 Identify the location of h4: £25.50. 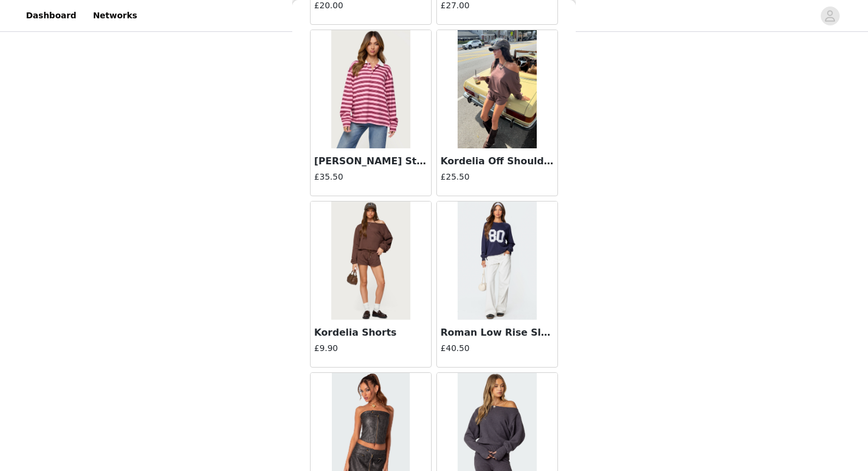
(497, 177).